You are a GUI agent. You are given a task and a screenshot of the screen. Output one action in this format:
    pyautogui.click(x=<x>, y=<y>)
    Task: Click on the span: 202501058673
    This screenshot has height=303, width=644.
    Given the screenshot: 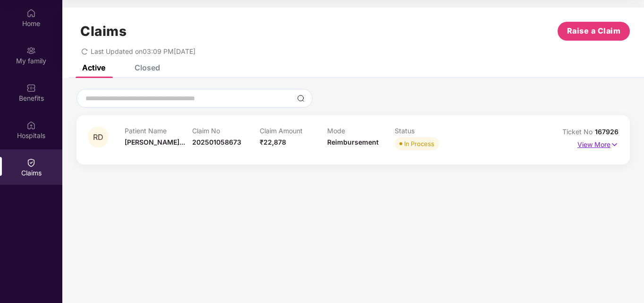 What is the action you would take?
    pyautogui.click(x=217, y=141)
    